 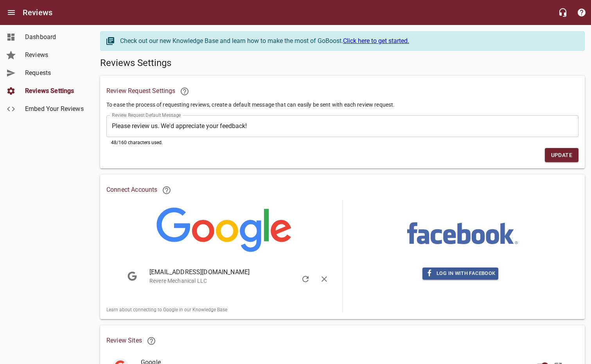 I want to click on span: Log in with Facebook, so click(x=460, y=273).